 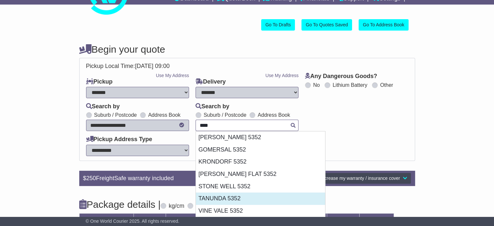 What do you see at coordinates (260, 162) in the screenshot?
I see `div: KRONDORF 5352` at bounding box center [260, 162].